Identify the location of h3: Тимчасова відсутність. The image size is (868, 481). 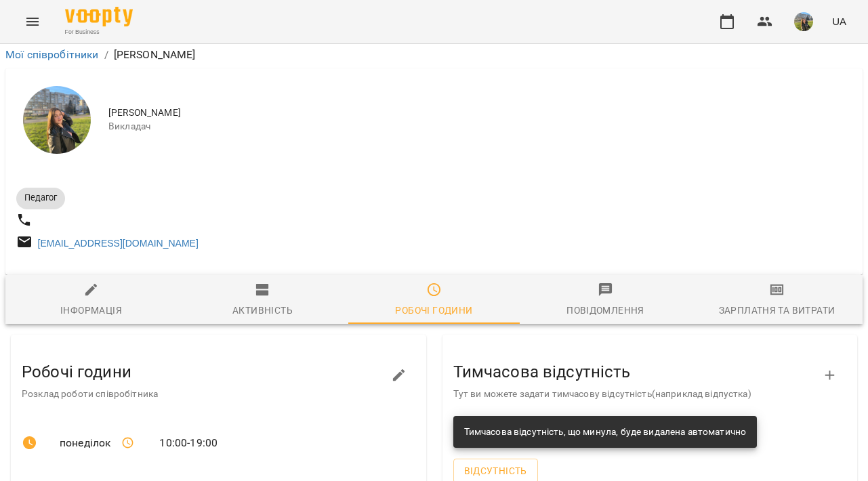
(639, 372).